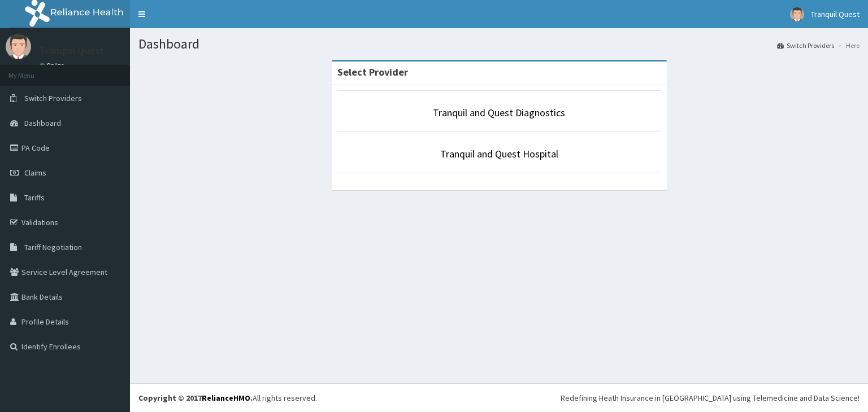 The width and height of the screenshot is (868, 412). Describe the element at coordinates (53, 247) in the screenshot. I see `span: Tariff Negotiation` at that location.